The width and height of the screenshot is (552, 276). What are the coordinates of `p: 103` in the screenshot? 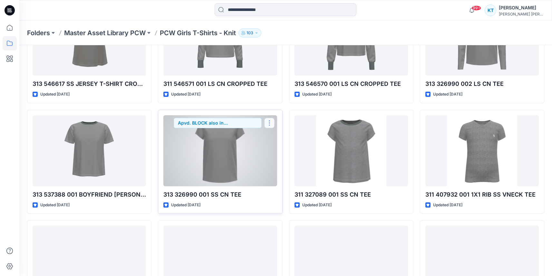 It's located at (250, 33).